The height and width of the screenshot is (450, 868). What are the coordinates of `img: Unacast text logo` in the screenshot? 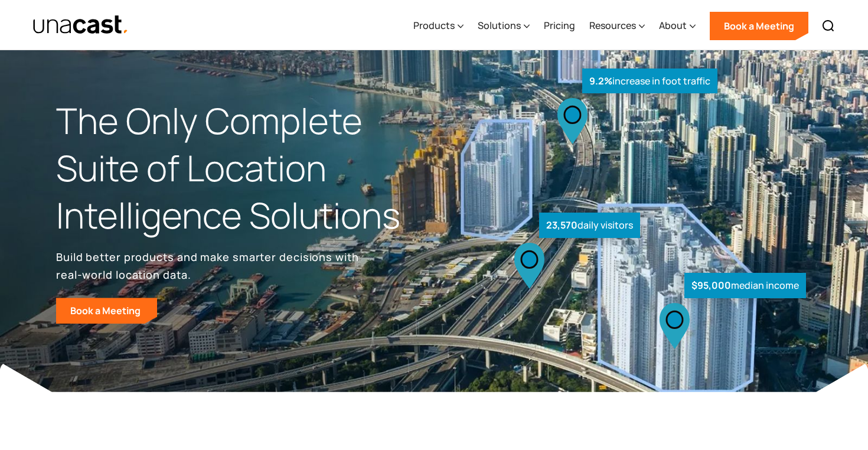 It's located at (80, 25).